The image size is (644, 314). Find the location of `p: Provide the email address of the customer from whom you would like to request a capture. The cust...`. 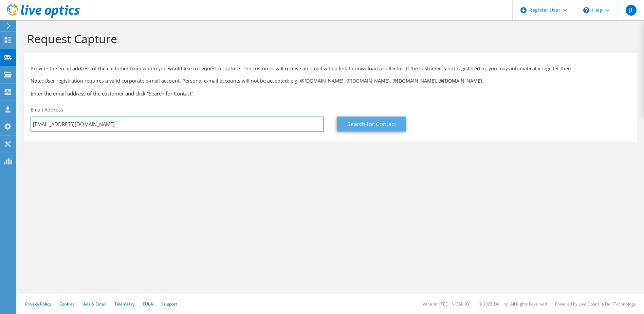

p: Provide the email address of the customer from whom you would like to request a capture. The cust... is located at coordinates (330, 69).